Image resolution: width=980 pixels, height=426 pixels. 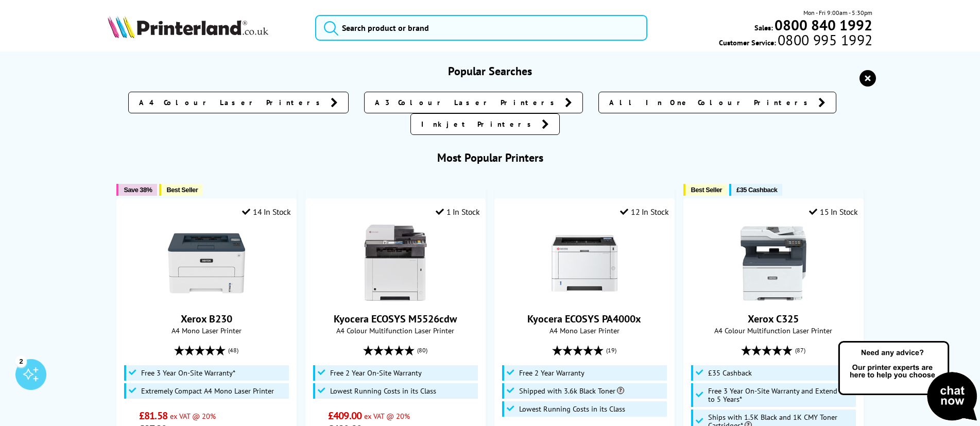 What do you see at coordinates (205, 28) in the screenshot?
I see `a: Printerland Logo` at bounding box center [205, 28].